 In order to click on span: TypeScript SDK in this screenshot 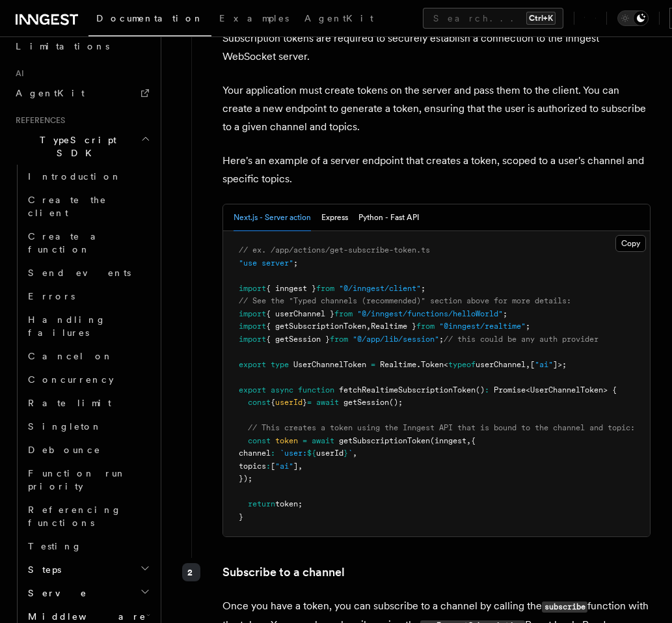, I will do `click(75, 146)`.